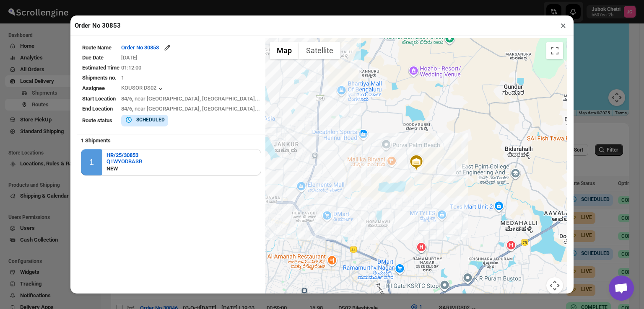 Image resolution: width=644 pixels, height=309 pixels. What do you see at coordinates (93, 57) in the screenshot?
I see `span: Due Date` at bounding box center [93, 57].